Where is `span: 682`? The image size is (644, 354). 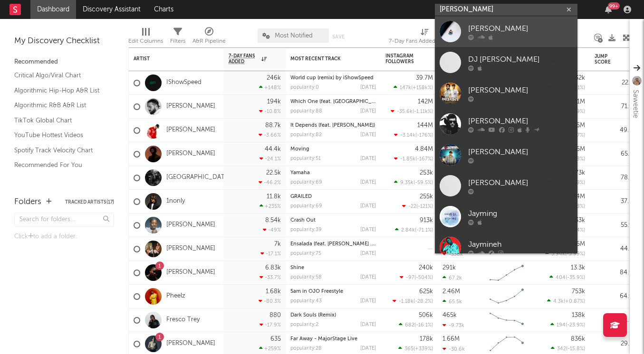
span: 682 is located at coordinates (410, 325).